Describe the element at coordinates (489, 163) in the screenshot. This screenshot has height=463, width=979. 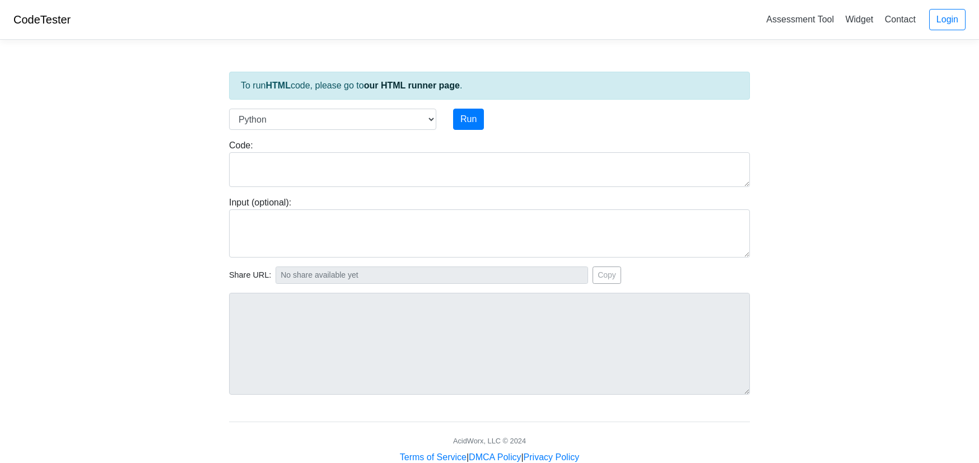
I see `div: Code:` at that location.